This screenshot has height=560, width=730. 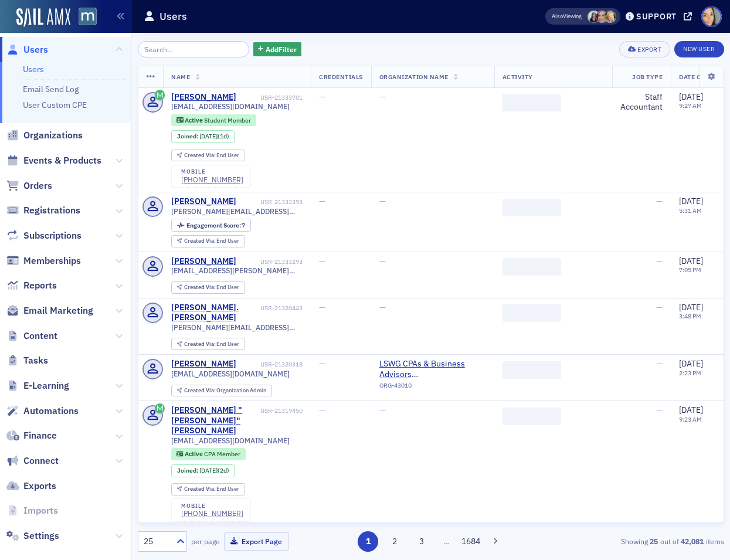 I want to click on span: Content, so click(x=40, y=336).